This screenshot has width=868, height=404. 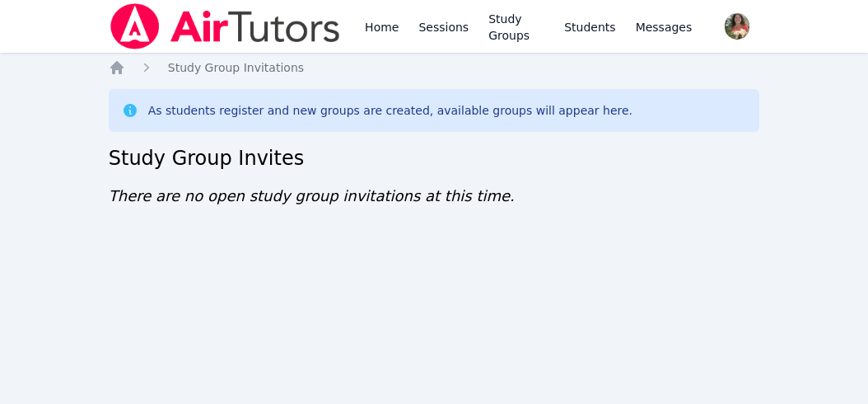 What do you see at coordinates (664, 28) in the screenshot?
I see `span: Messages` at bounding box center [664, 28].